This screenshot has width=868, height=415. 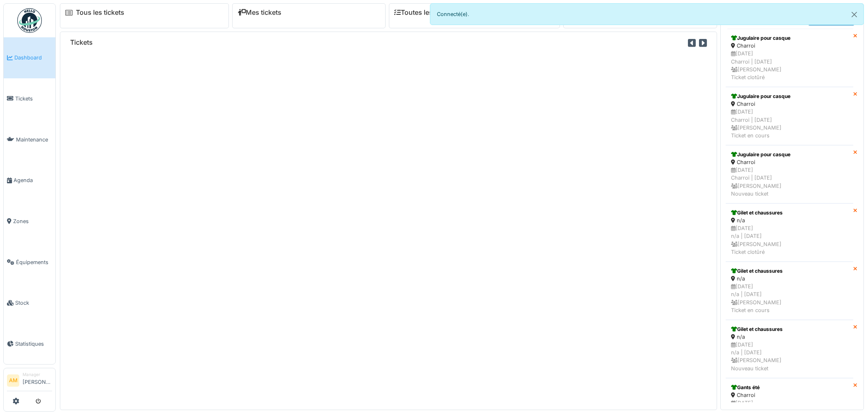 I want to click on a: Zones, so click(x=30, y=221).